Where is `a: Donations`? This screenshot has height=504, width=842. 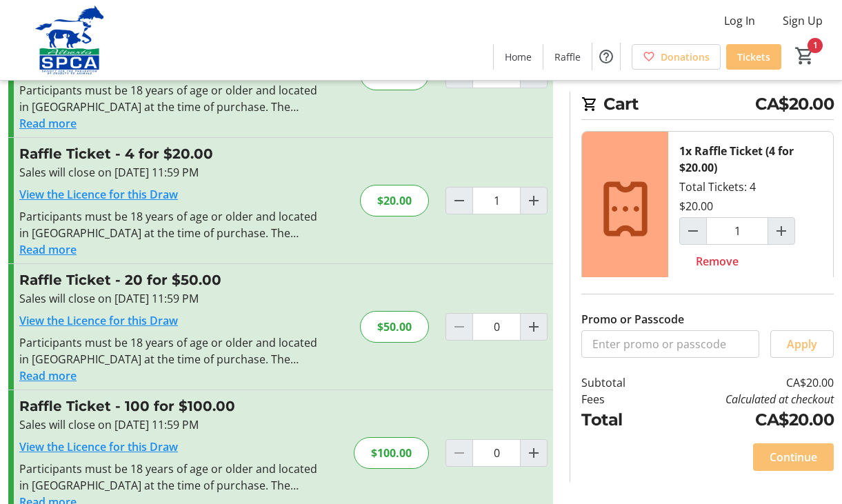 a: Donations is located at coordinates (676, 56).